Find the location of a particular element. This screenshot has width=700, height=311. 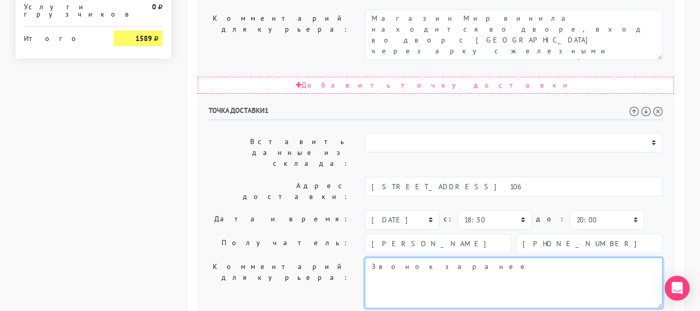

strong: 1589 is located at coordinates (144, 38).